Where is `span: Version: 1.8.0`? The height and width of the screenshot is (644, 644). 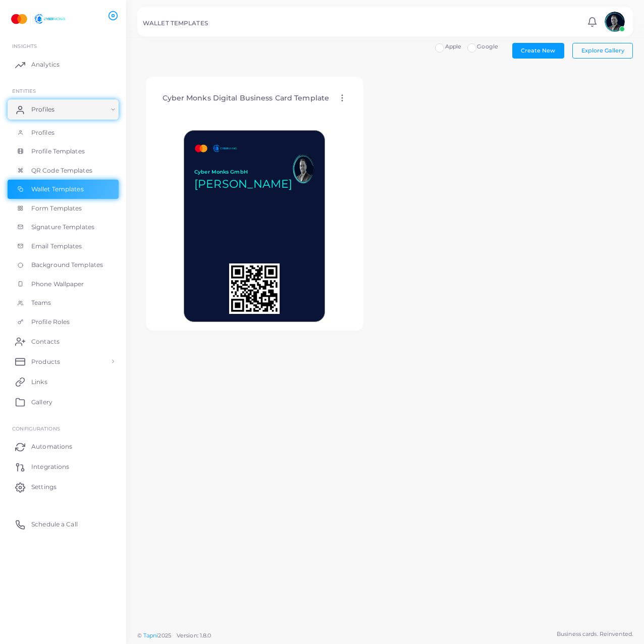 span: Version: 1.8.0 is located at coordinates (194, 635).